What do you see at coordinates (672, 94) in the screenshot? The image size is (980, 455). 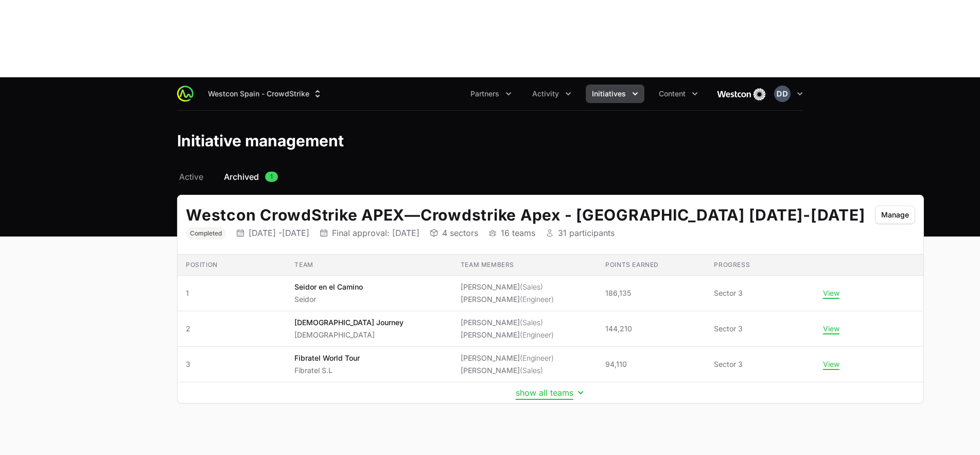 I see `span: Content` at bounding box center [672, 94].